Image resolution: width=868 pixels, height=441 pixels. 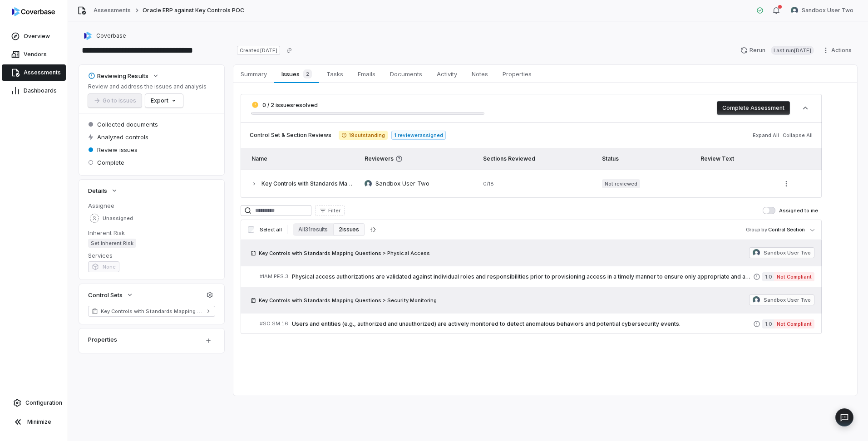 What do you see at coordinates (103, 191) in the screenshot?
I see `button: Details` at bounding box center [103, 191].